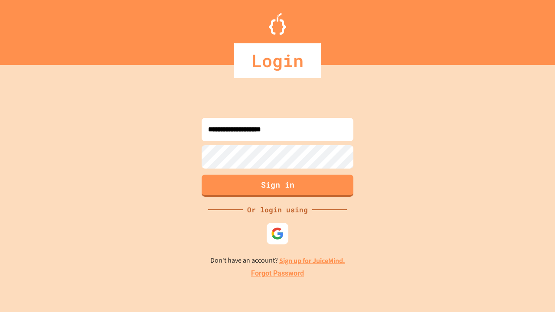 Image resolution: width=555 pixels, height=312 pixels. What do you see at coordinates (277, 24) in the screenshot?
I see `img: Logo.svg` at bounding box center [277, 24].